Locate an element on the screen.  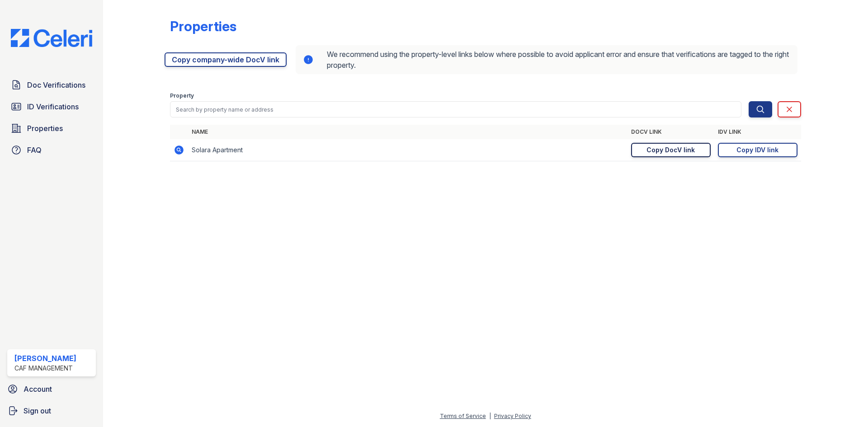
label: Property is located at coordinates (182, 96).